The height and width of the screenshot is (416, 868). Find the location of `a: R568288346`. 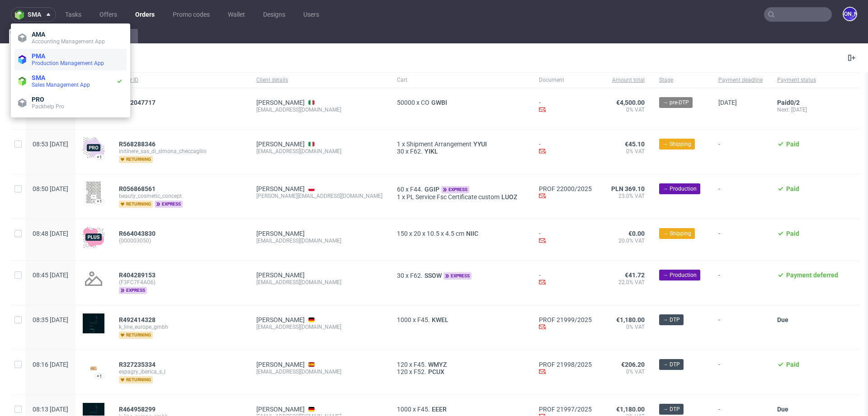

a: R568288346 is located at coordinates (138, 144).